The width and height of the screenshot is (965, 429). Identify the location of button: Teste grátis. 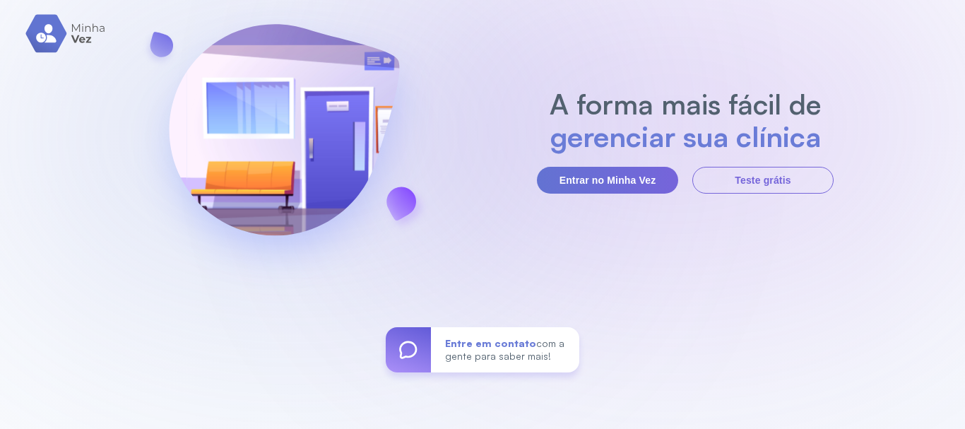
(763, 180).